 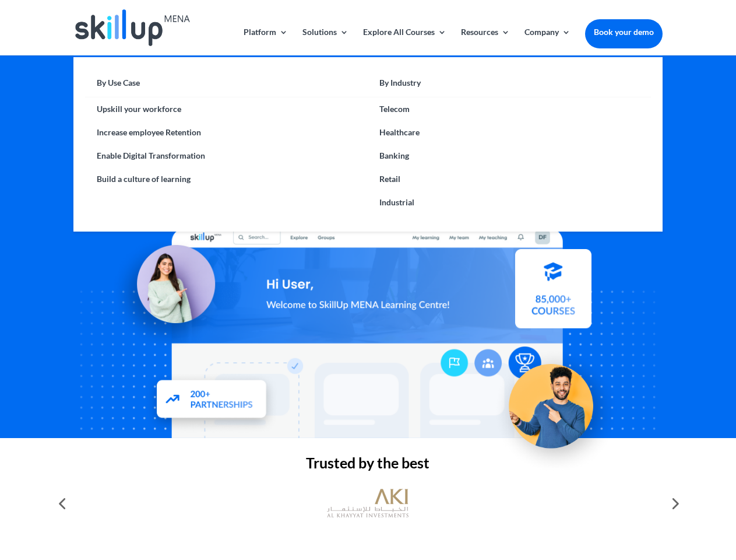 What do you see at coordinates (226, 179) in the screenshot?
I see `a: Build a culture of learning` at bounding box center [226, 179].